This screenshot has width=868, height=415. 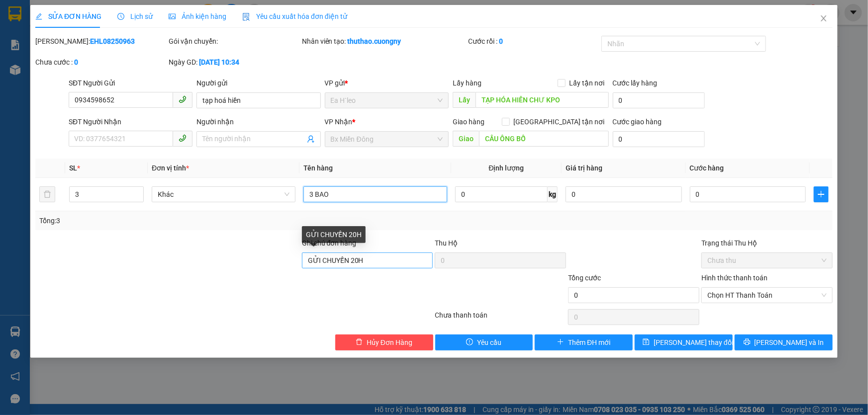 I want to click on span: Lấy, so click(x=464, y=100).